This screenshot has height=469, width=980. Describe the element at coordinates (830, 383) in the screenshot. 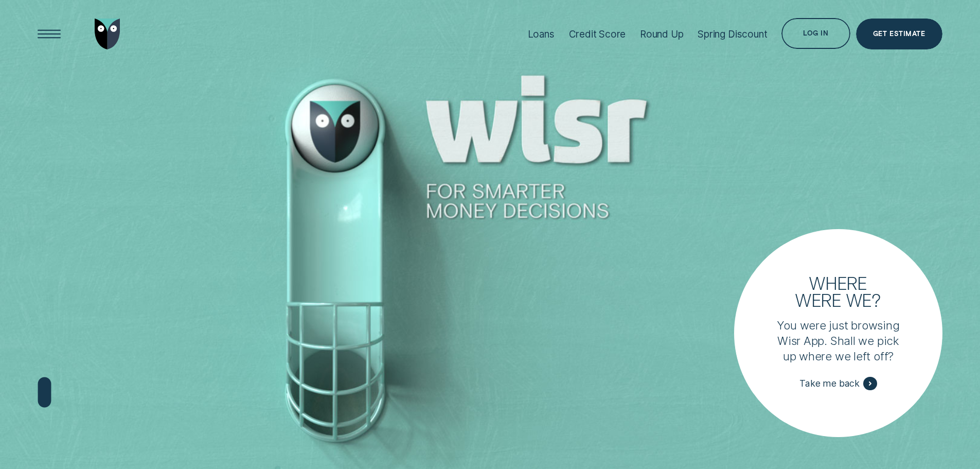

I see `span: Take me back` at that location.